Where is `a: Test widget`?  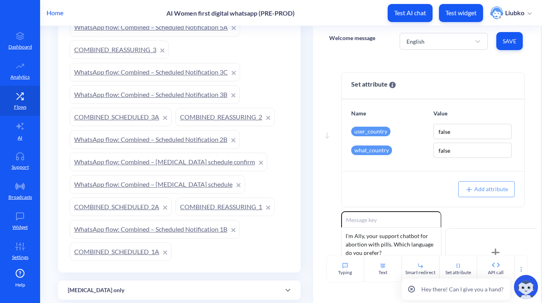
a: Test widget is located at coordinates (461, 13).